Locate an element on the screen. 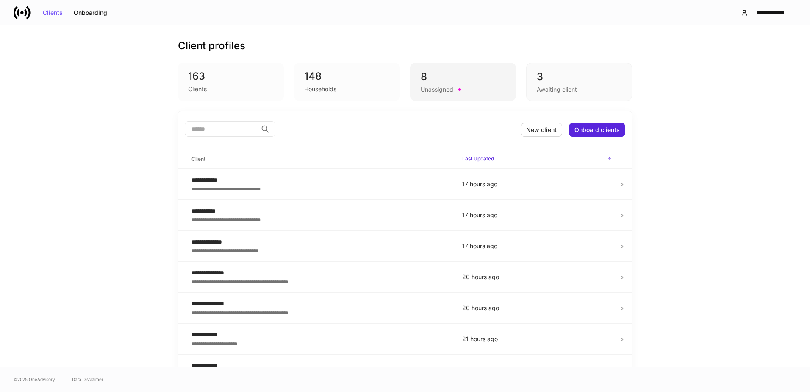 Image resolution: width=810 pixels, height=392 pixels. div: Onboarding is located at coordinates (90, 13).